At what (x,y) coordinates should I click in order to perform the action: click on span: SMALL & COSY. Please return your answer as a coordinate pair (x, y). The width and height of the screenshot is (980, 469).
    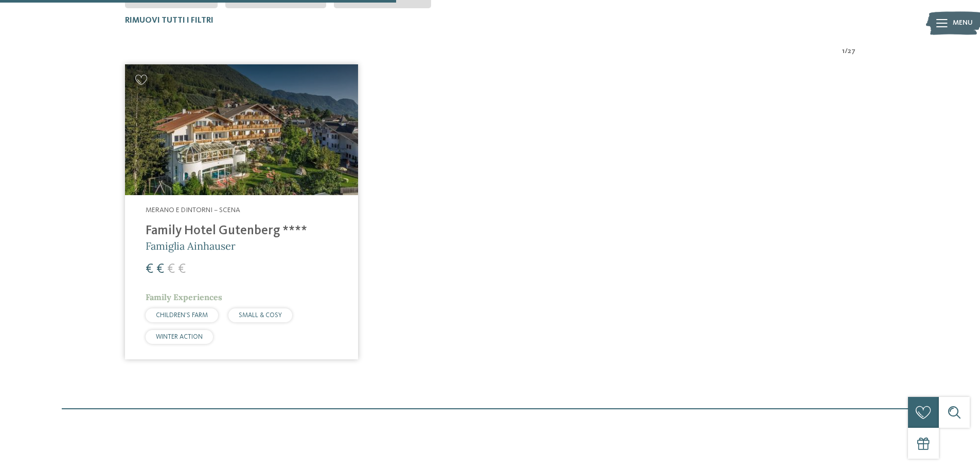
    Looking at the image, I should click on (261, 315).